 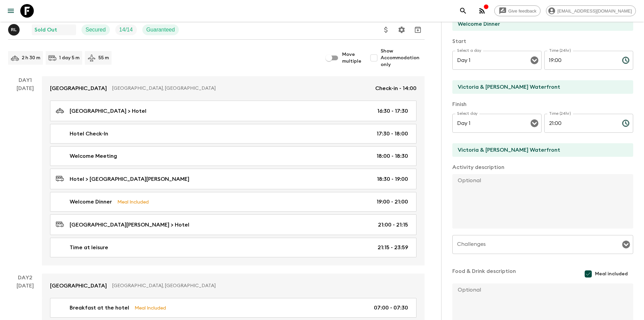 I want to click on span: Show Accommodation only, so click(x=403, y=58).